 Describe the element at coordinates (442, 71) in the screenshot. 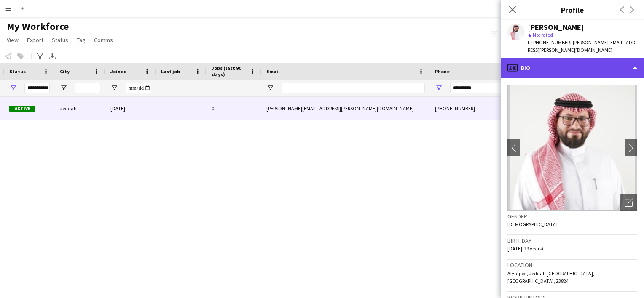

I see `span: Phone` at that location.